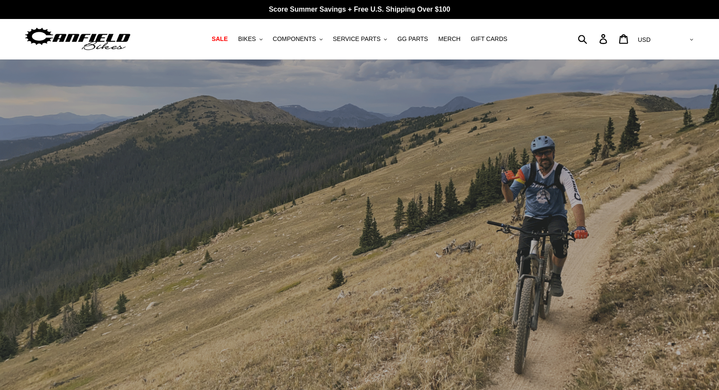 The height and width of the screenshot is (390, 719). I want to click on a: GIFT CARDS, so click(489, 39).